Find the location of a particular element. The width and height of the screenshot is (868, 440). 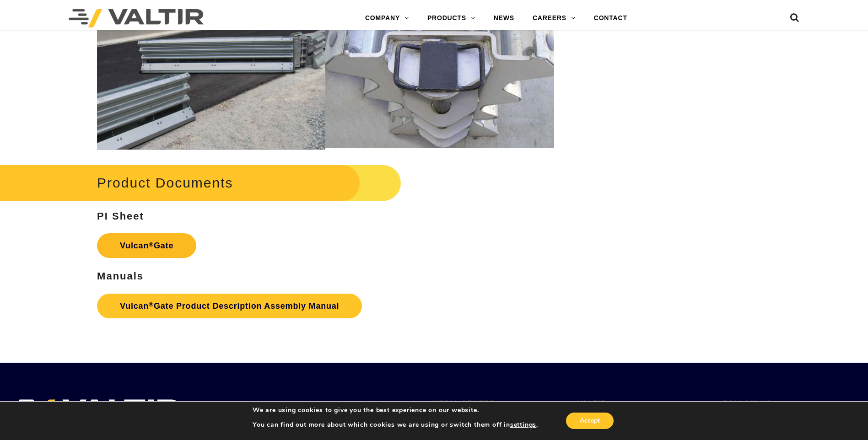

a: Vulcan®Gate Product Description Assembly Manual is located at coordinates (229, 306).